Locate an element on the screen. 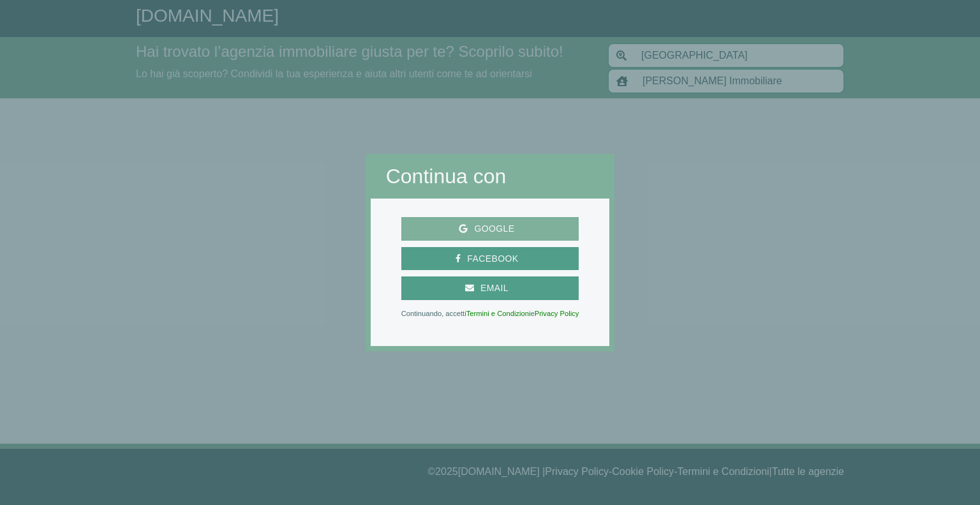 This screenshot has height=505, width=980. a: Privacy Policy is located at coordinates (557, 313).